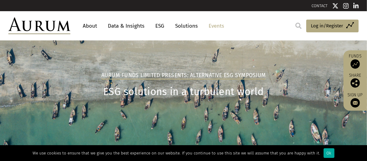  What do you see at coordinates (356, 6) in the screenshot?
I see `img: Linkedin icon` at bounding box center [356, 6].